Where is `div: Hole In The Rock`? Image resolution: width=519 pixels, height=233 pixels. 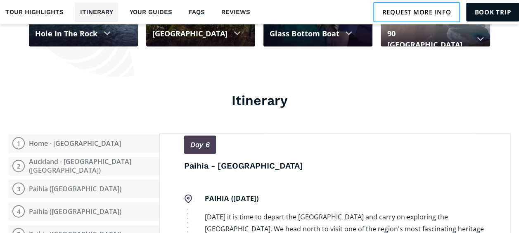
div: Hole In The Rock is located at coordinates (66, 33).